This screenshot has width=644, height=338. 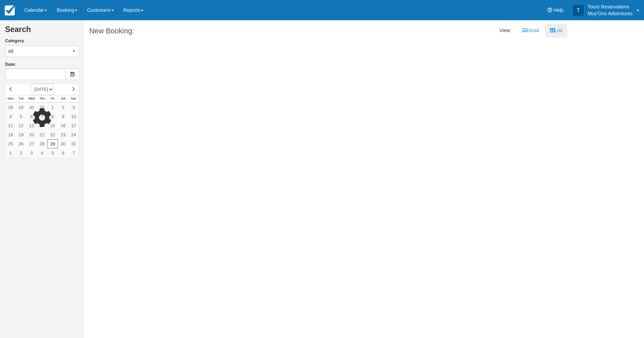 I want to click on a: List, so click(x=557, y=30).